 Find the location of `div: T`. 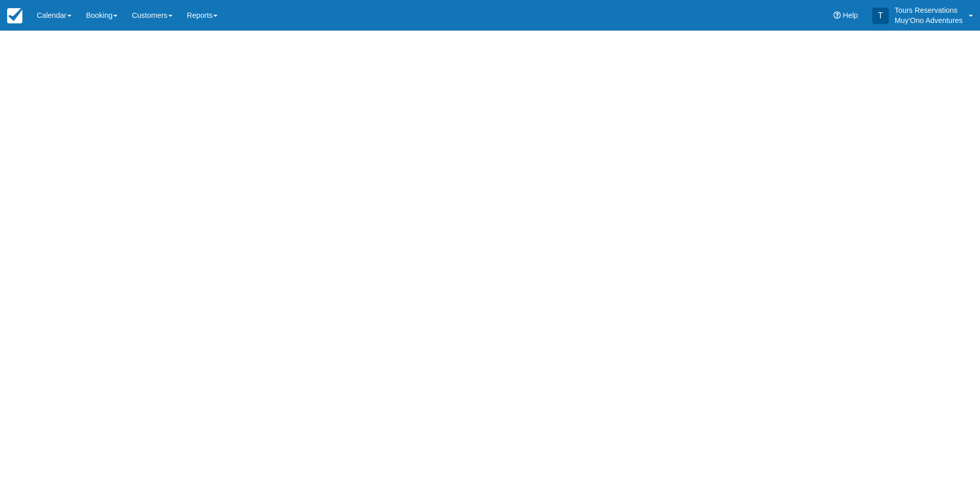

div: T is located at coordinates (880, 16).